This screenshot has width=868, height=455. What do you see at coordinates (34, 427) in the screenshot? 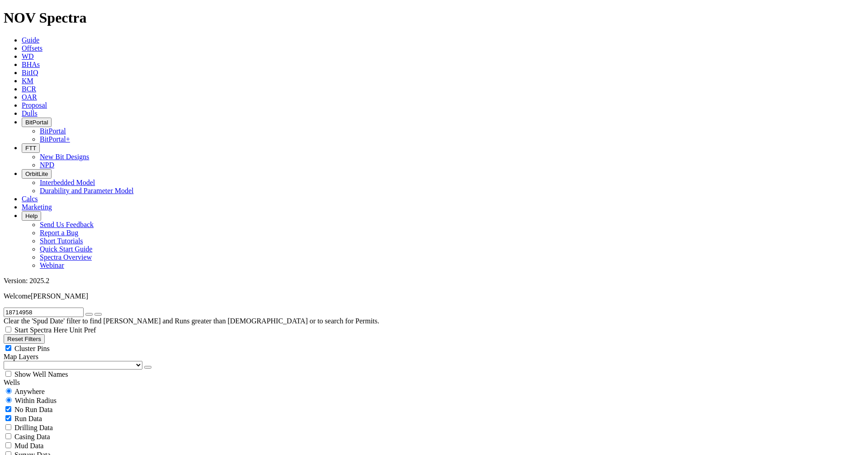
I see `span: Drilling Data` at bounding box center [34, 427].